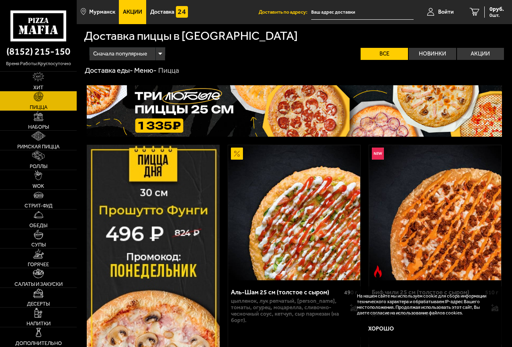 The image size is (512, 347). Describe the element at coordinates (378, 154) in the screenshot. I see `img: Новинка` at that location.